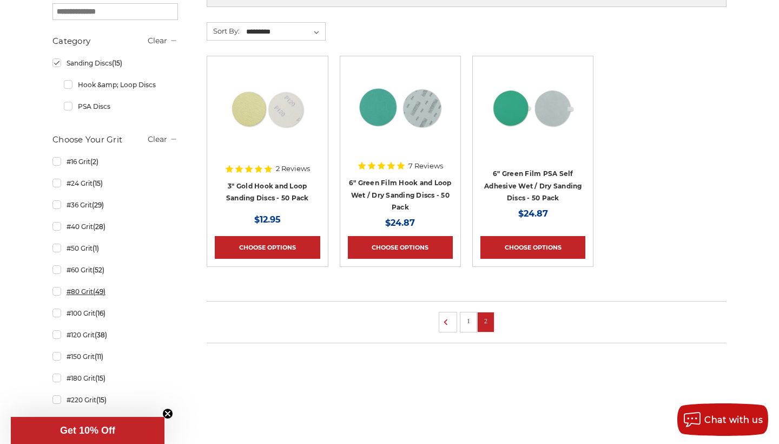 This screenshot has height=444, width=779. I want to click on a: Hook &amp; Loop Discs, so click(121, 84).